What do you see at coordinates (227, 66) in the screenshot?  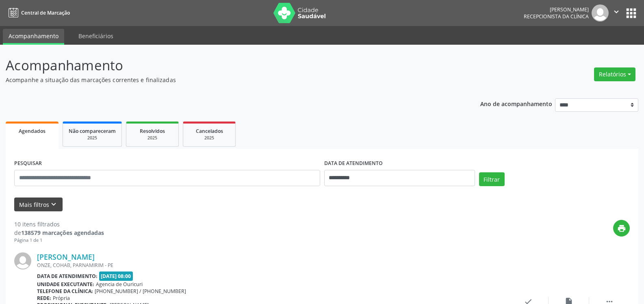 I see `p: Acompanhamento` at bounding box center [227, 66].